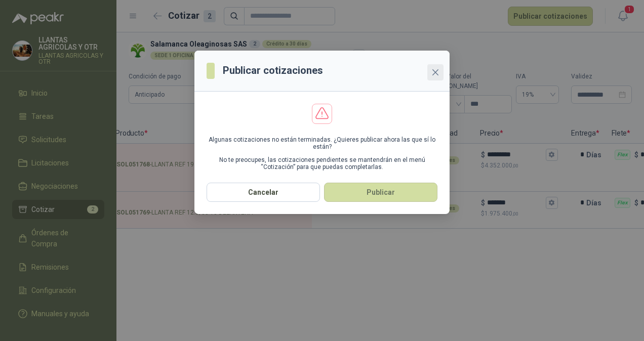 This screenshot has width=644, height=341. Describe the element at coordinates (381, 192) in the screenshot. I see `button: Publicar` at that location.